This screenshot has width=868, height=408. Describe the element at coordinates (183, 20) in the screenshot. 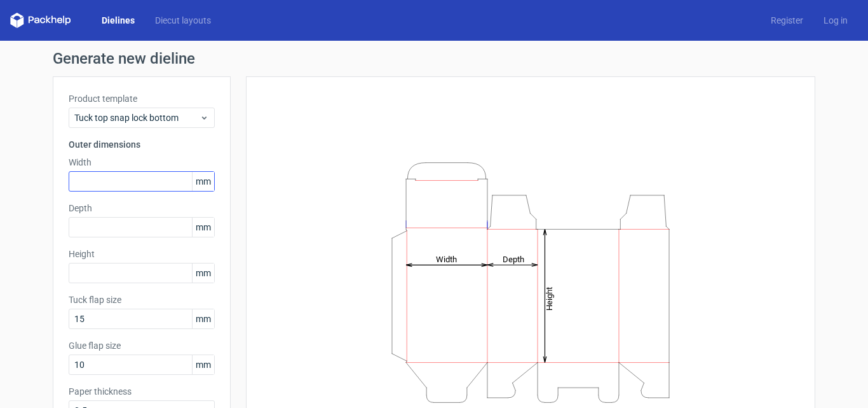

I see `a: Diecut layouts` at that location.